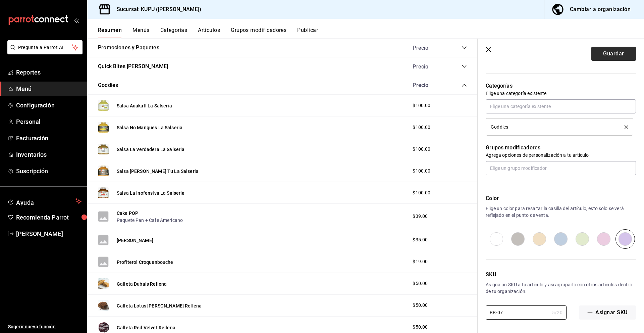  I want to click on div: 5 / 20, so click(557, 313).